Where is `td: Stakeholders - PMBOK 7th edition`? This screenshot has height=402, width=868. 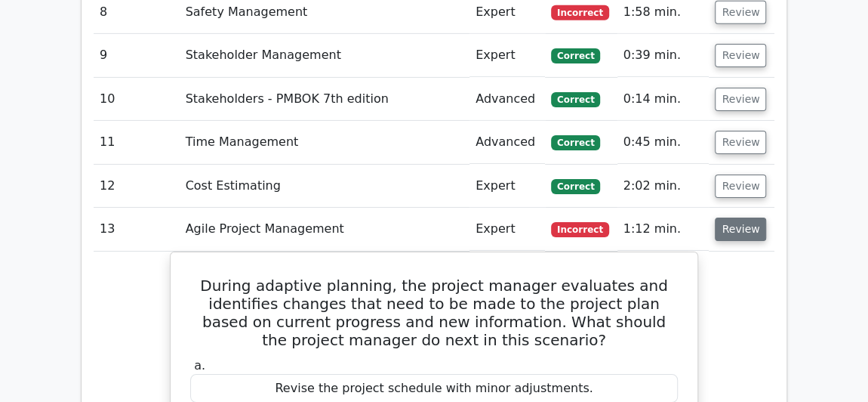
td: Stakeholders - PMBOK 7th edition is located at coordinates (324, 99).